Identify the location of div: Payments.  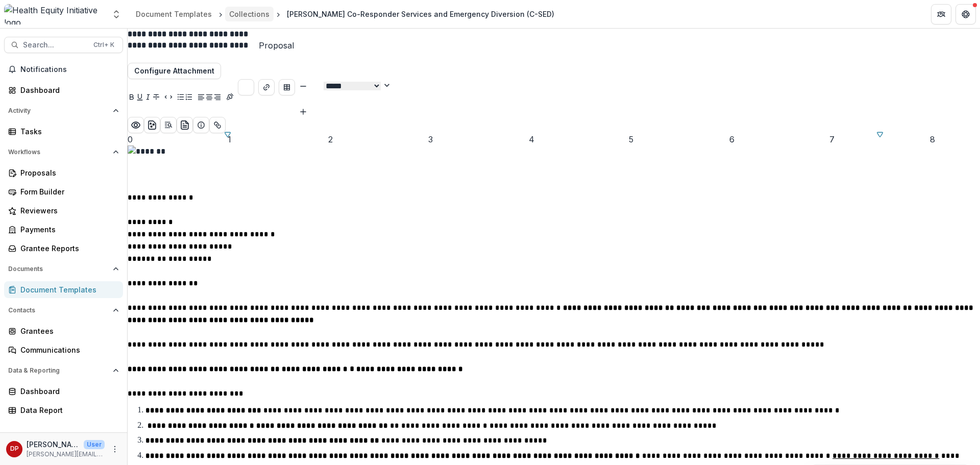
(67, 229).